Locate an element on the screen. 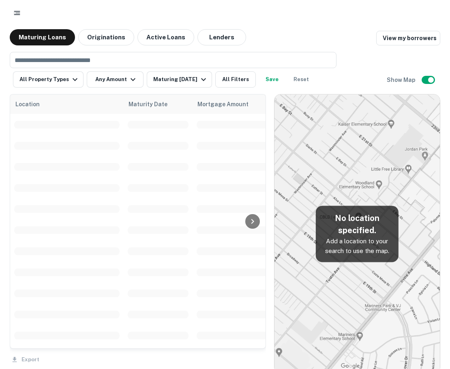 Image resolution: width=450 pixels, height=369 pixels. button: Any Amount is located at coordinates (115, 79).